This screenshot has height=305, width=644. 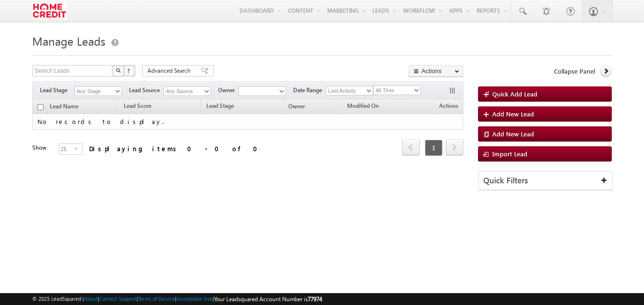 What do you see at coordinates (449, 107) in the screenshot?
I see `span: Actions` at bounding box center [449, 107].